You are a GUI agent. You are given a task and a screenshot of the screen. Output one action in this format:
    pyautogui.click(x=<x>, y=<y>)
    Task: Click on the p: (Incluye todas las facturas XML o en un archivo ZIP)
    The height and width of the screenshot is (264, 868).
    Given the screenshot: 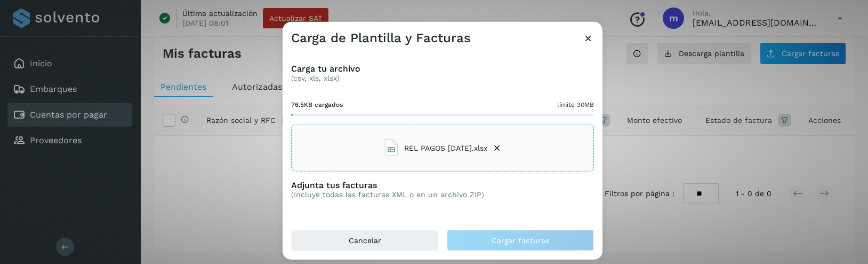 What is the action you would take?
    pyautogui.click(x=388, y=195)
    